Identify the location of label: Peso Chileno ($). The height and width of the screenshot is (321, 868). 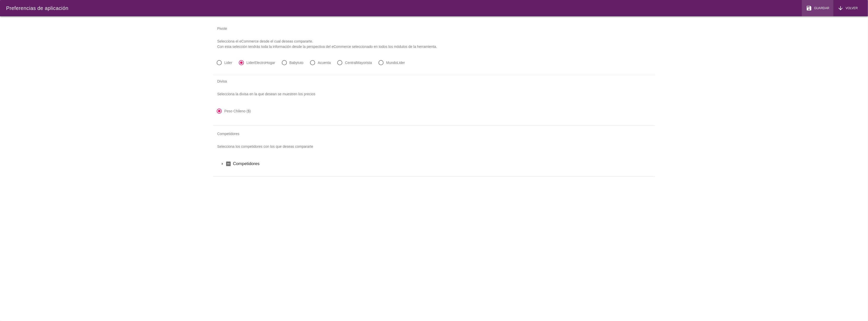
(238, 111).